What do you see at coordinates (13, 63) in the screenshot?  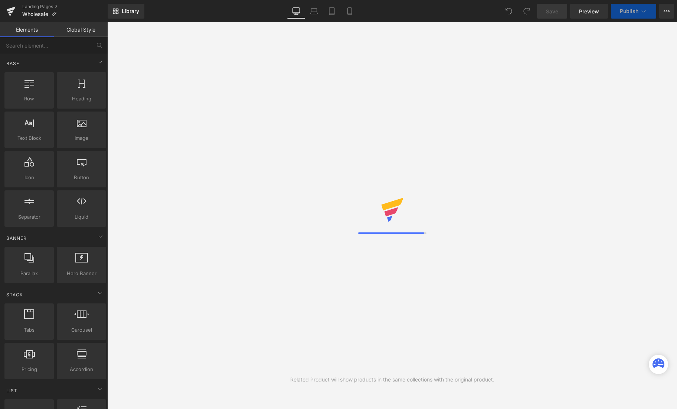 I see `span: Base` at bounding box center [13, 63].